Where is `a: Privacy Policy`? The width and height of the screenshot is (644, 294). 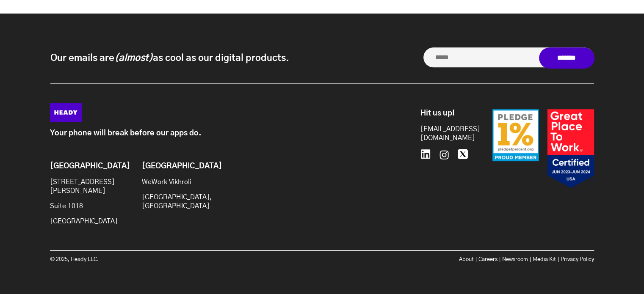
a: Privacy Policy is located at coordinates (576, 260).